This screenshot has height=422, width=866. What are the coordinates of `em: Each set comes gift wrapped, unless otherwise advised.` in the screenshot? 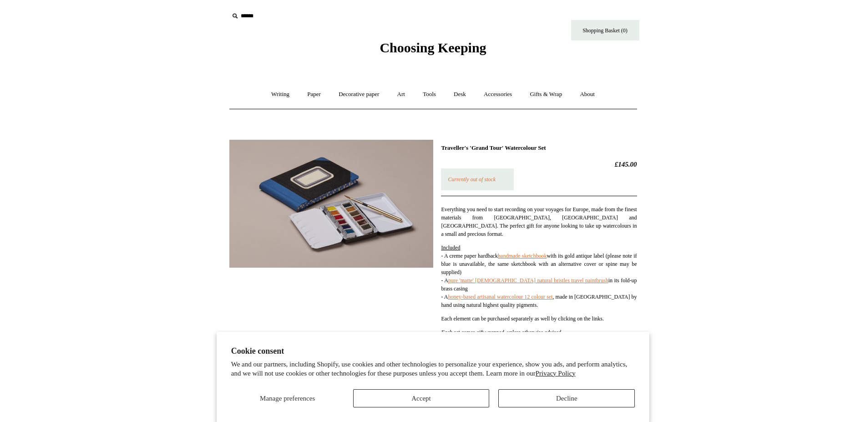 It's located at (502, 332).